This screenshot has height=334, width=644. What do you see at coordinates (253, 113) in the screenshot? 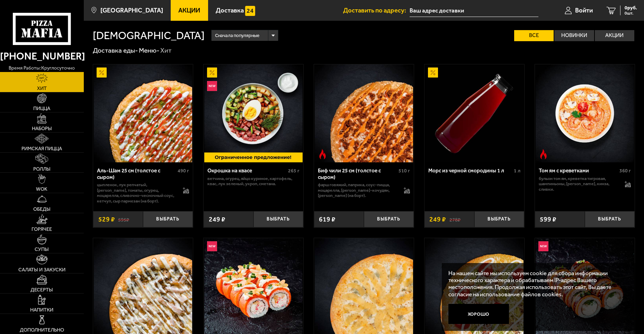
I see `img: Окрошка на квасе` at bounding box center [253, 113].